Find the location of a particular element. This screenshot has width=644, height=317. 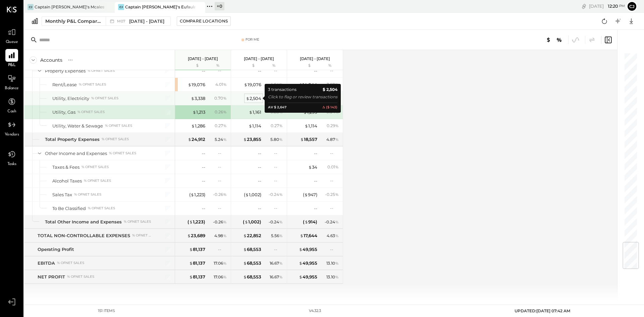

div: NET PROFIT is located at coordinates (51, 277).